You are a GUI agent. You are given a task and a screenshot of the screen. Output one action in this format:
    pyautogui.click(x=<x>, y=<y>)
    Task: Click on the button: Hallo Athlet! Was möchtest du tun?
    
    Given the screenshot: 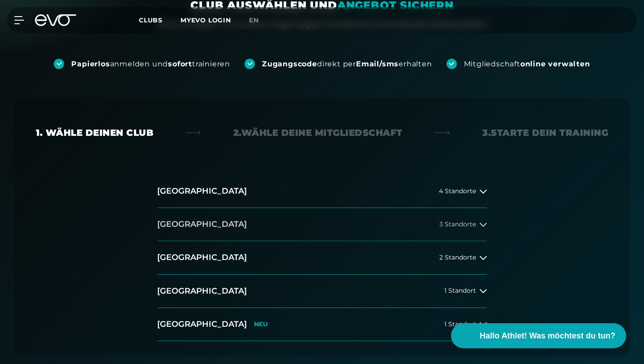 What is the action you would take?
    pyautogui.click(x=538, y=336)
    